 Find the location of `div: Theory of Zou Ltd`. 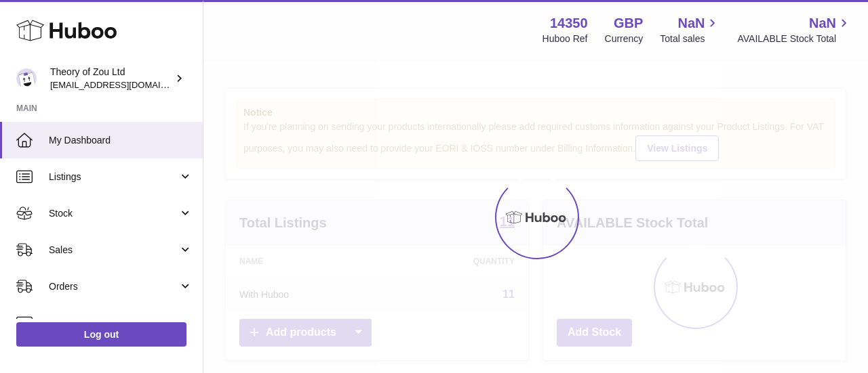

div: Theory of Zou Ltd is located at coordinates (111, 78).